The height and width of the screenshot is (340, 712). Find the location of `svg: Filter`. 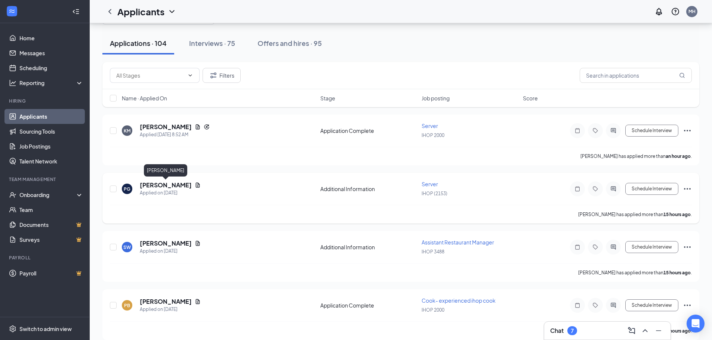

svg: Filter is located at coordinates (213, 75).